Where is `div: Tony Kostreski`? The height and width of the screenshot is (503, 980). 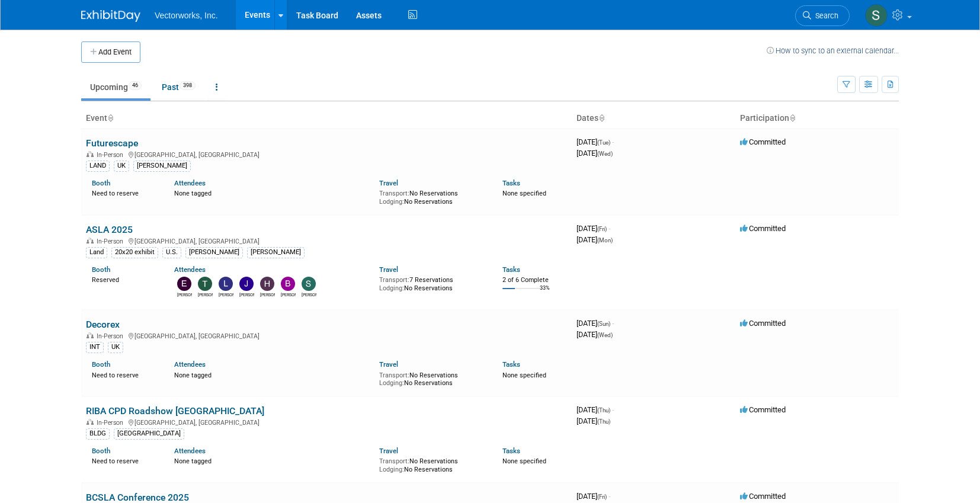 div: Tony Kostreski is located at coordinates (205, 295).